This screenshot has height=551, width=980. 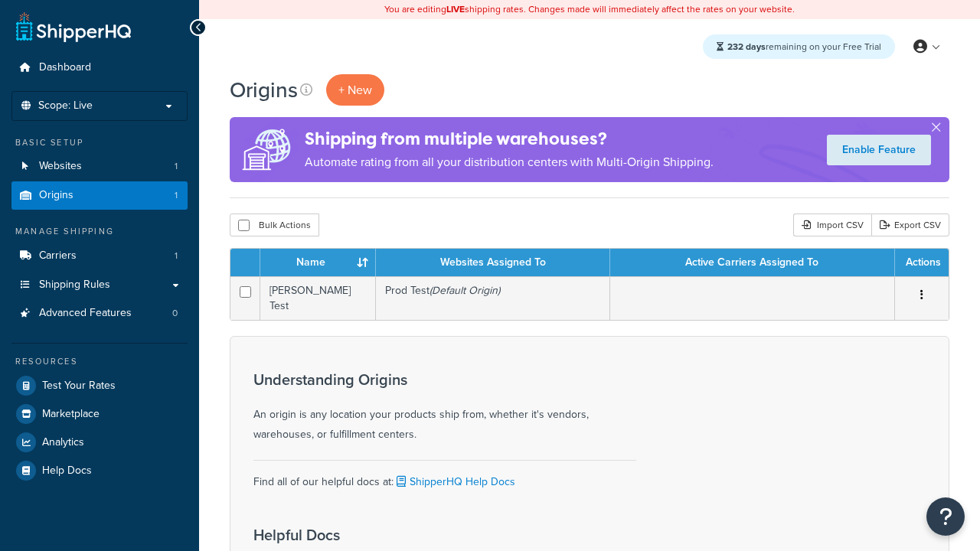 I want to click on h4: Shipping from multiple warehouses?, so click(x=509, y=138).